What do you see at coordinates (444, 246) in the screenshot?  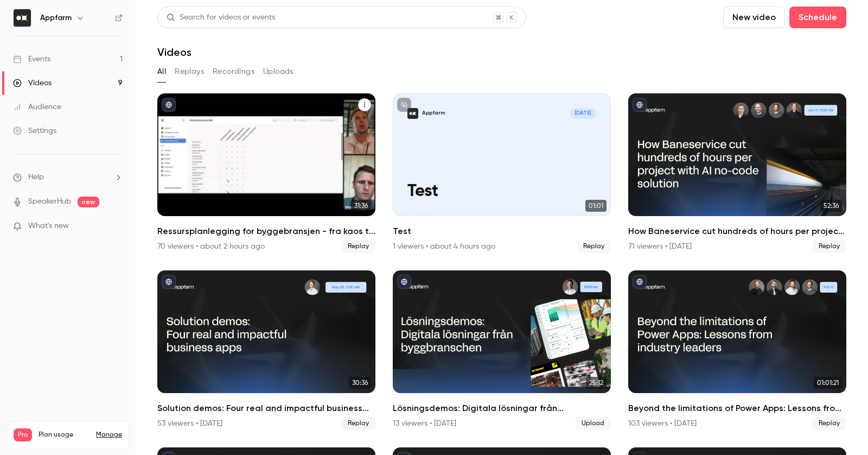 I see `div: 1 viewers • about 4 hours ago` at bounding box center [444, 246].